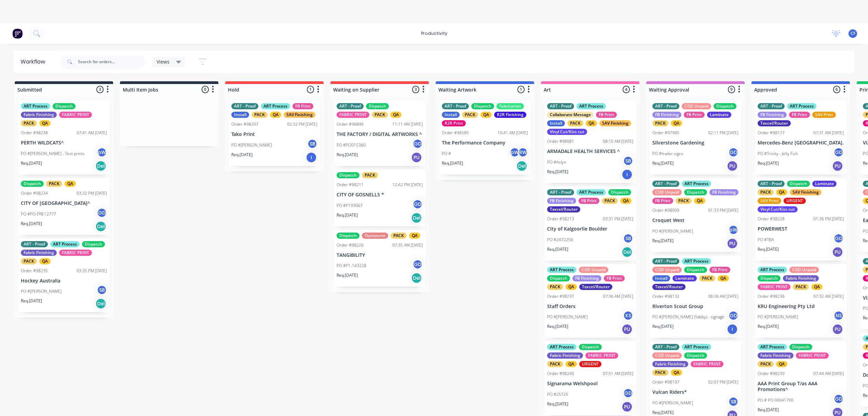 This screenshot has height=416, width=868. Describe the element at coordinates (274, 134) in the screenshot. I see `p: Tako Print` at that location.